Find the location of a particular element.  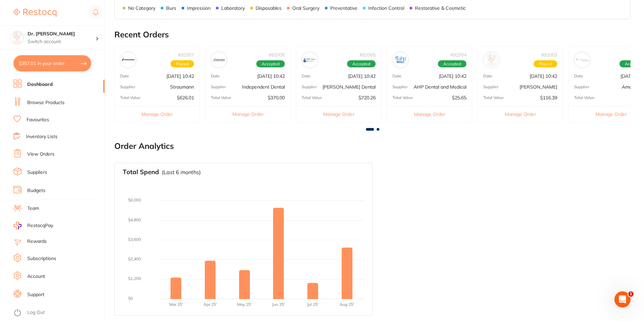

a: Rewards is located at coordinates (37, 241).